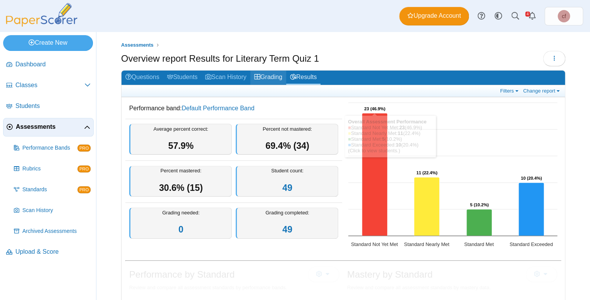  What do you see at coordinates (220, 59) in the screenshot?
I see `h1: Overview report Results for Literary Term Quiz 1` at bounding box center [220, 59].